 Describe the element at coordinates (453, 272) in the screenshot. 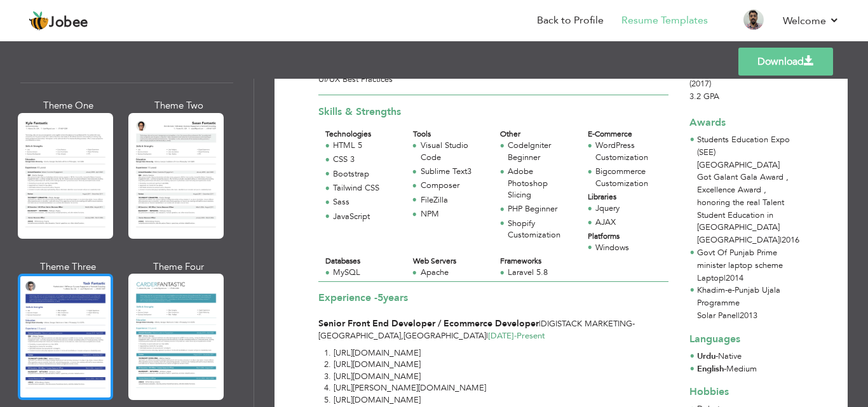

I see `div: Apache` at that location.